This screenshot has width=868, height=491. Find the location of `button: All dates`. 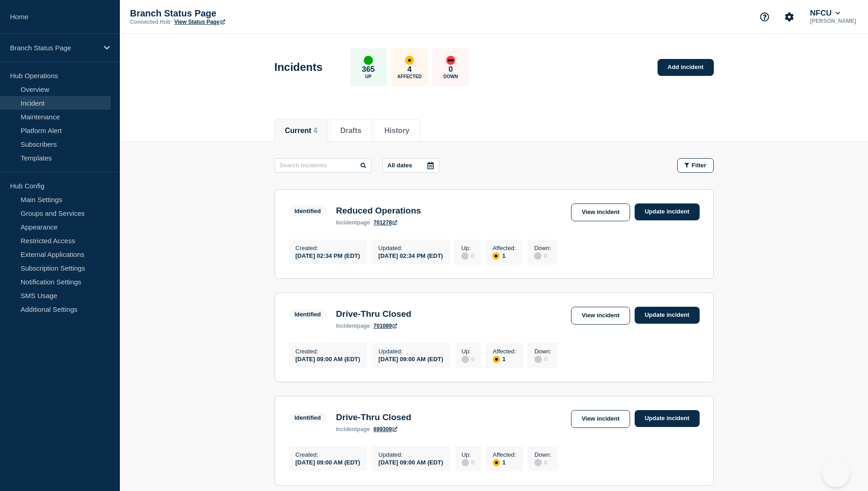

button: All dates is located at coordinates (411, 166).